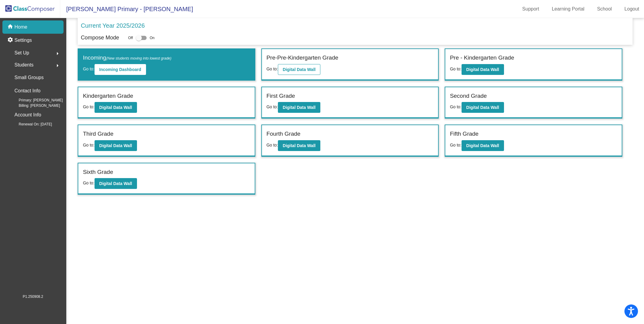  What do you see at coordinates (98, 134) in the screenshot?
I see `label: Third Grade` at bounding box center [98, 134].